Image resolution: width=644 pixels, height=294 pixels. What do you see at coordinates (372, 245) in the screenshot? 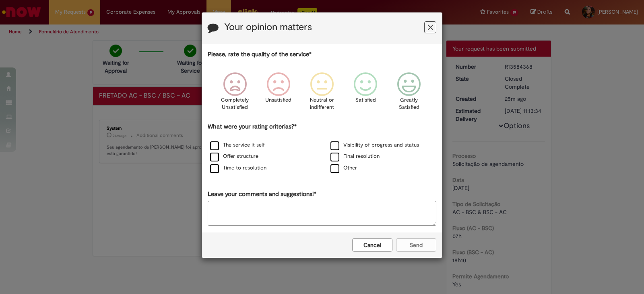
I see `button: Cancel` at bounding box center [372, 245].